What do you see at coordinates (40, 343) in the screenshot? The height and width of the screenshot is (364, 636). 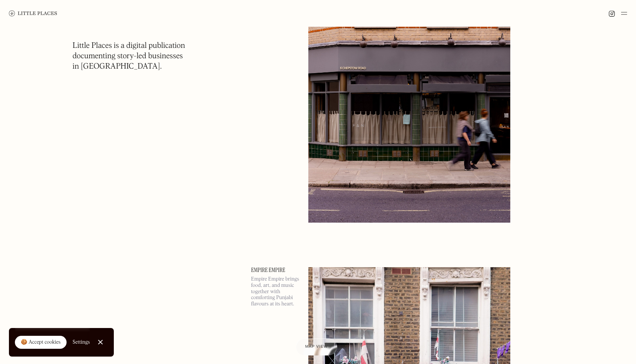 I see `div: 🍪 Accept cookies` at bounding box center [40, 343].